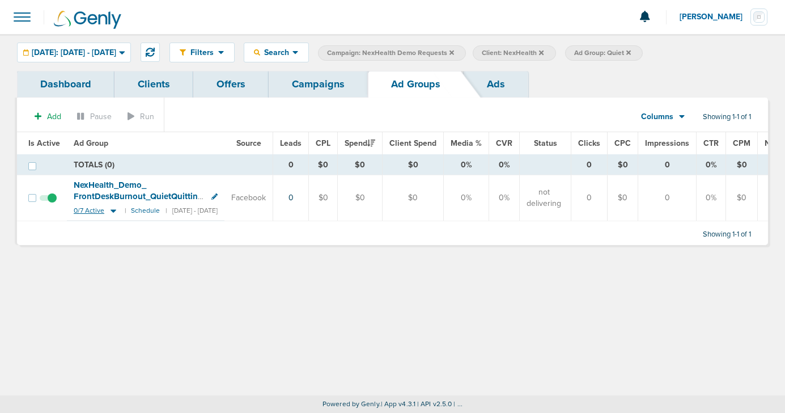 The width and height of the screenshot is (785, 413). What do you see at coordinates (87, 20) in the screenshot?
I see `img: Genly` at bounding box center [87, 20].